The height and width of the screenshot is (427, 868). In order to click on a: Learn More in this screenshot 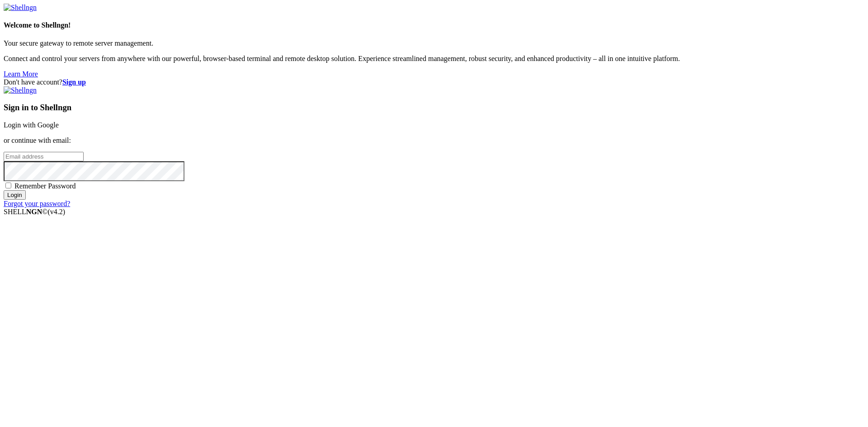, I will do `click(21, 74)`.